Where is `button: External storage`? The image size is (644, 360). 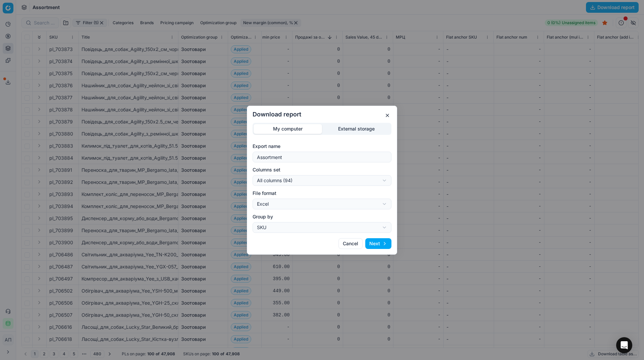 button: External storage is located at coordinates (356, 128).